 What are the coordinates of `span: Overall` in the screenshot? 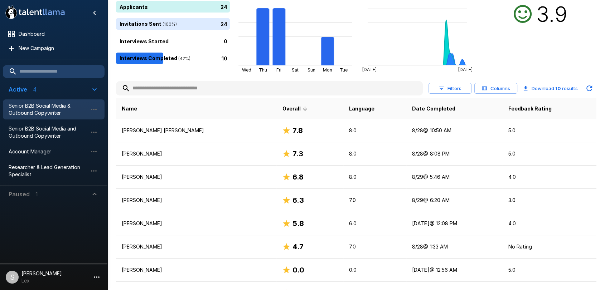 It's located at (296, 109).